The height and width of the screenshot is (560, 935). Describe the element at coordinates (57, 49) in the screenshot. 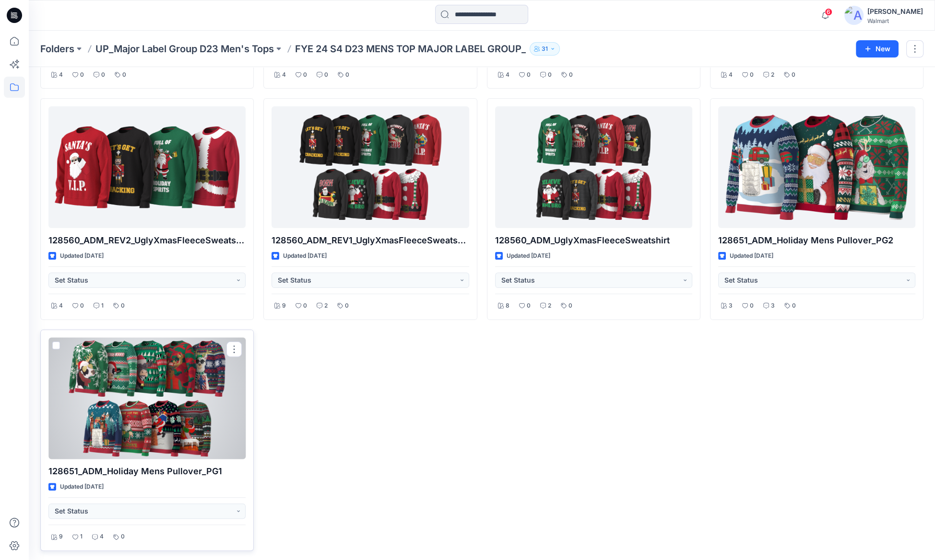

I see `p: Folders` at that location.